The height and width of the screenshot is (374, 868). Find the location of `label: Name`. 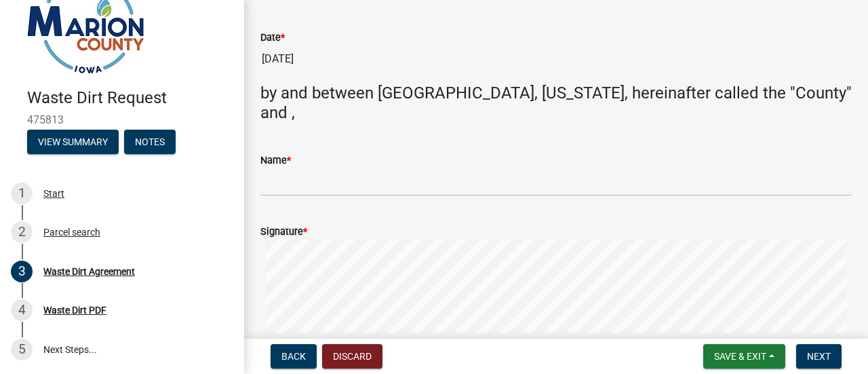

label: Name is located at coordinates (275, 161).